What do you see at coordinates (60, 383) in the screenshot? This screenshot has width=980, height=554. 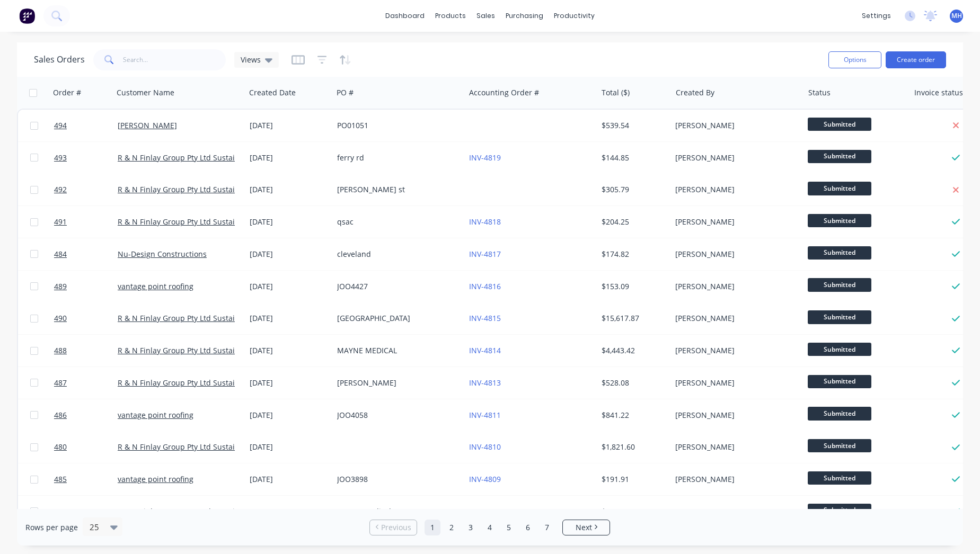 I see `span: 487` at bounding box center [60, 383].